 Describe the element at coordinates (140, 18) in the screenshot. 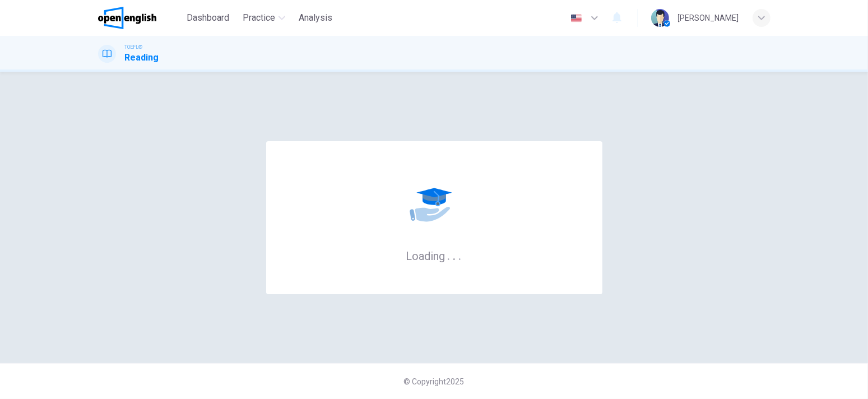

I see `a: OpenEnglish logo` at that location.